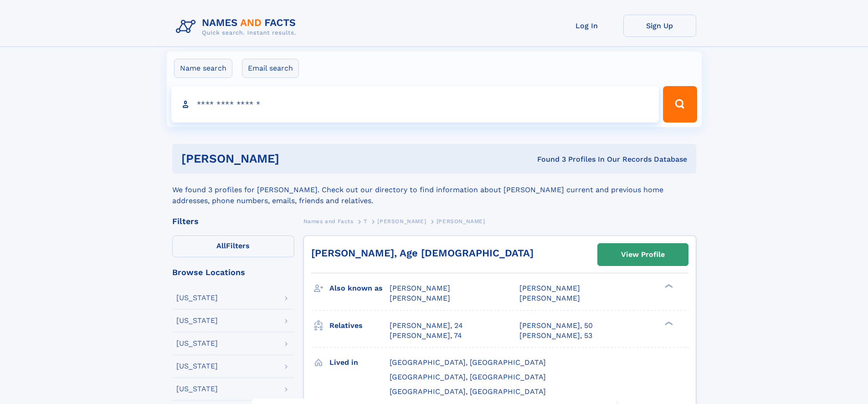  What do you see at coordinates (359, 326) in the screenshot?
I see `h3: Relatives` at bounding box center [359, 326].